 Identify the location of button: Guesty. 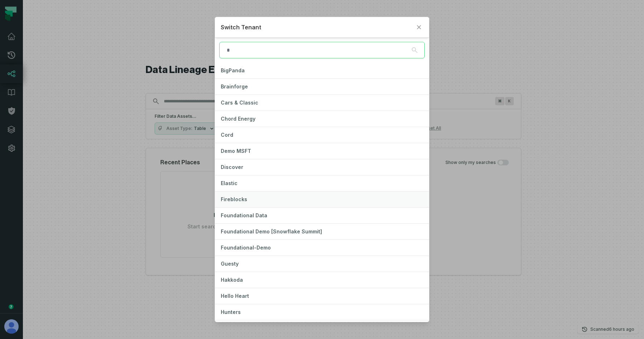
(322, 264).